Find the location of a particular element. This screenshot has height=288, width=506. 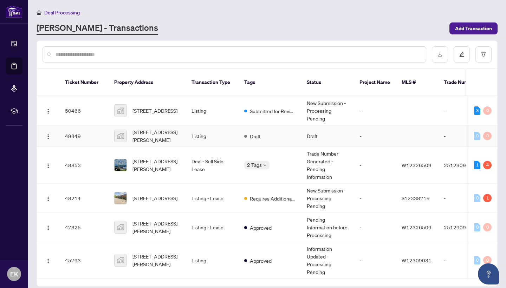

span: Deal Processing is located at coordinates (62, 13).